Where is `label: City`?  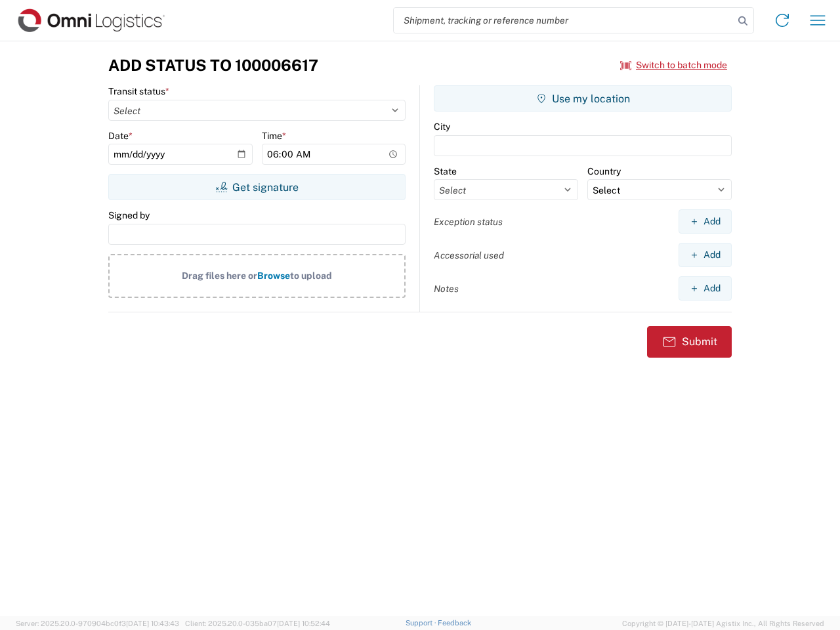 label: City is located at coordinates (441, 127).